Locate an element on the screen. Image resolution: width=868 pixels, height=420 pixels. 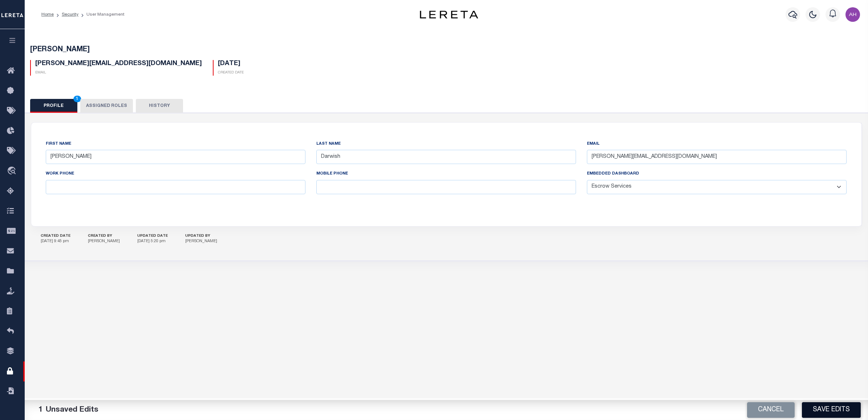
a: Home is located at coordinates (48, 15).